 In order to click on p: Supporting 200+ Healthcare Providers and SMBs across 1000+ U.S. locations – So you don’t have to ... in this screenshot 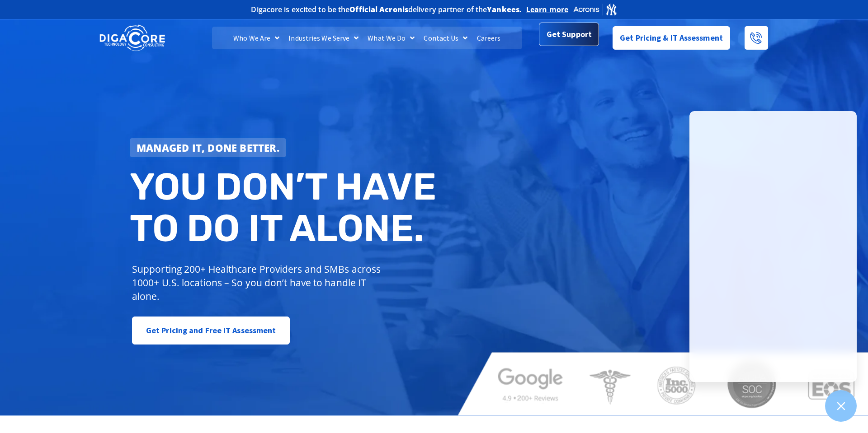, I will do `click(258, 283)`.